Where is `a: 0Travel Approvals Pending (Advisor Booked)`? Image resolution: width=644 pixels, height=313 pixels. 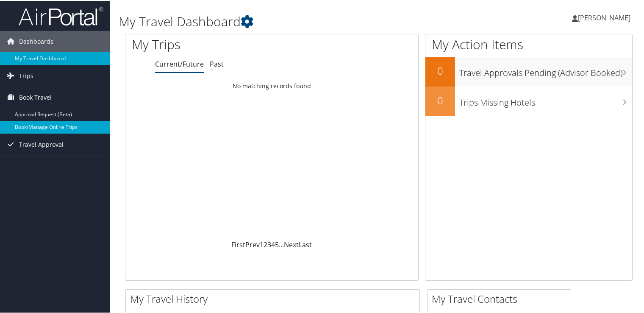 a: 0Travel Approvals Pending (Advisor Booked) is located at coordinates (529, 71).